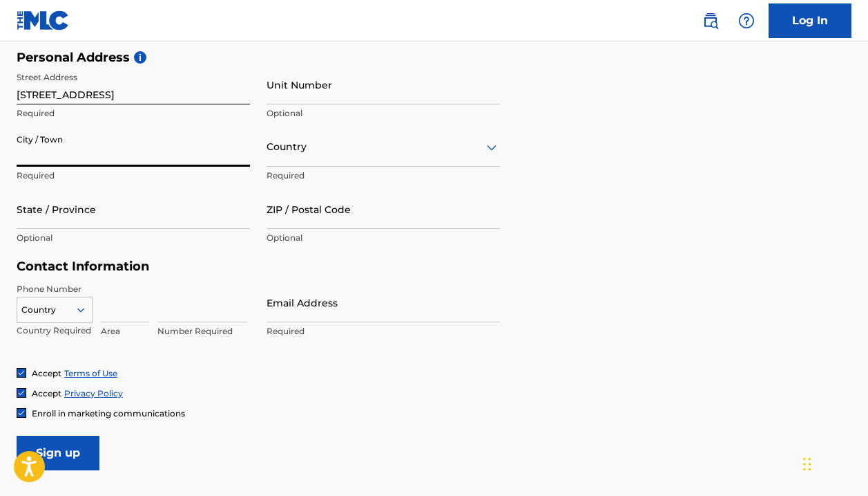 The image size is (868, 496). Describe the element at coordinates (258, 266) in the screenshot. I see `h5: Contact Information` at that location.